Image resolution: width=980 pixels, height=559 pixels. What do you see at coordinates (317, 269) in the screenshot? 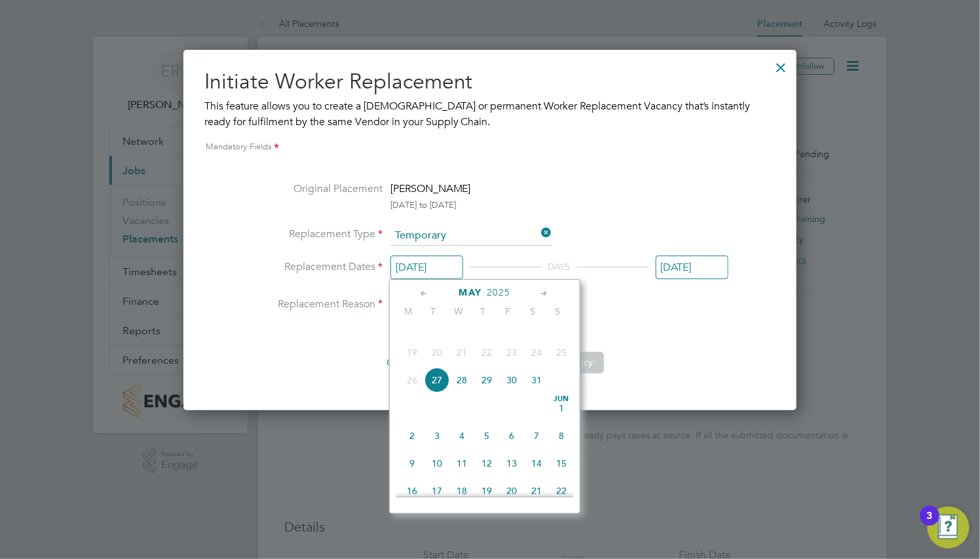
I see `label: Replacement Dates` at bounding box center [317, 269].